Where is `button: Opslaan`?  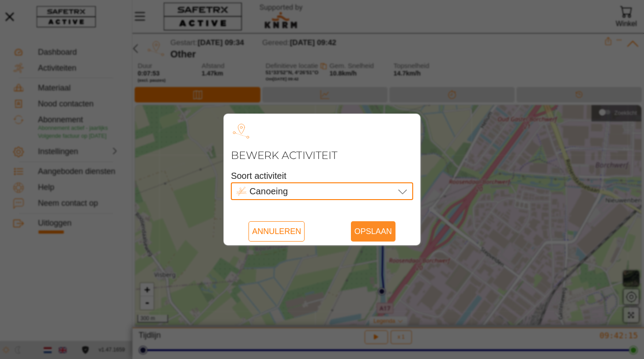
button: Opslaan is located at coordinates (373, 231).